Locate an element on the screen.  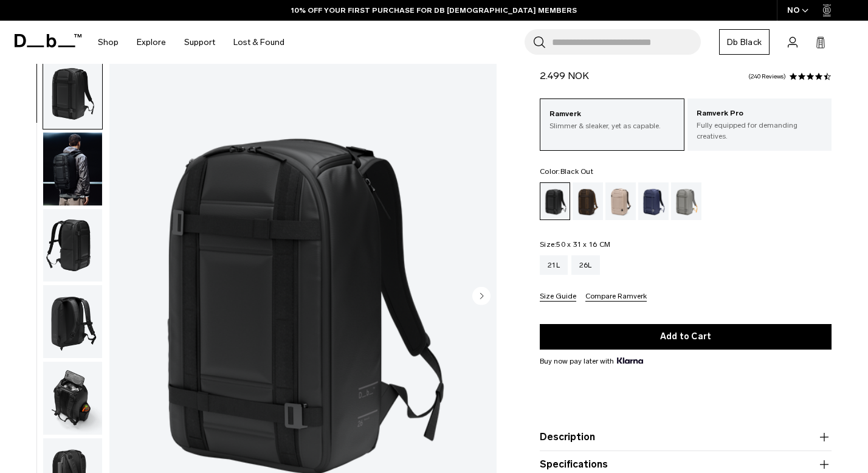
legend: Color: is located at coordinates (566, 172).